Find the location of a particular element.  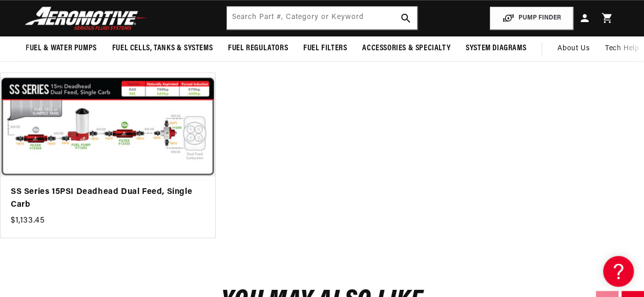

span: System Diagrams is located at coordinates (496, 48).